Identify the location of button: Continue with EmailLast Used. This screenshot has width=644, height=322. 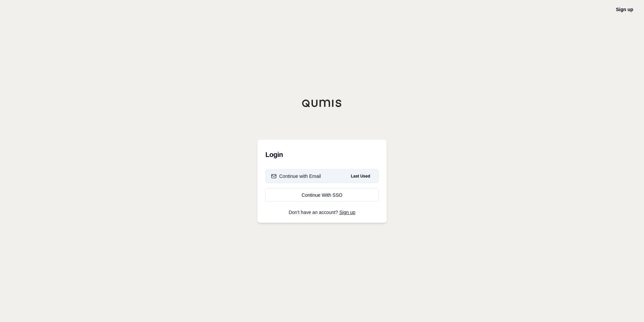
(322, 176).